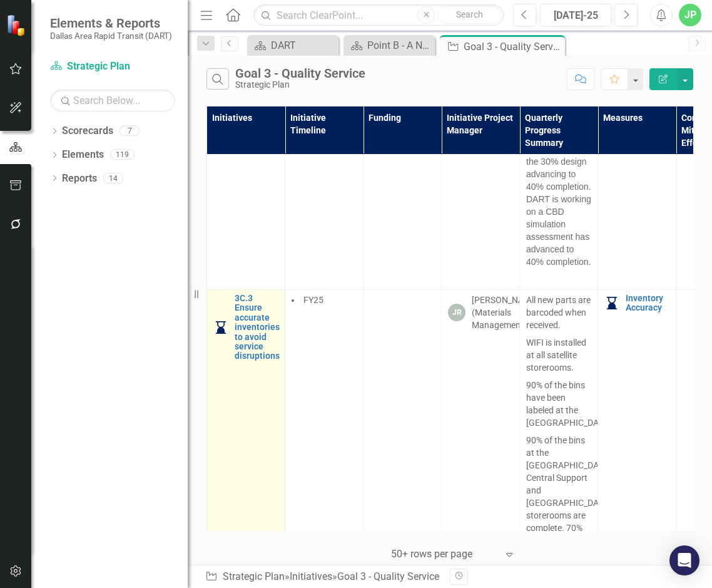 This screenshot has height=588, width=712. What do you see at coordinates (257, 328) in the screenshot?
I see `a: 3C.3 Ensure accurate inventories to avoid service disruptions` at bounding box center [257, 328].